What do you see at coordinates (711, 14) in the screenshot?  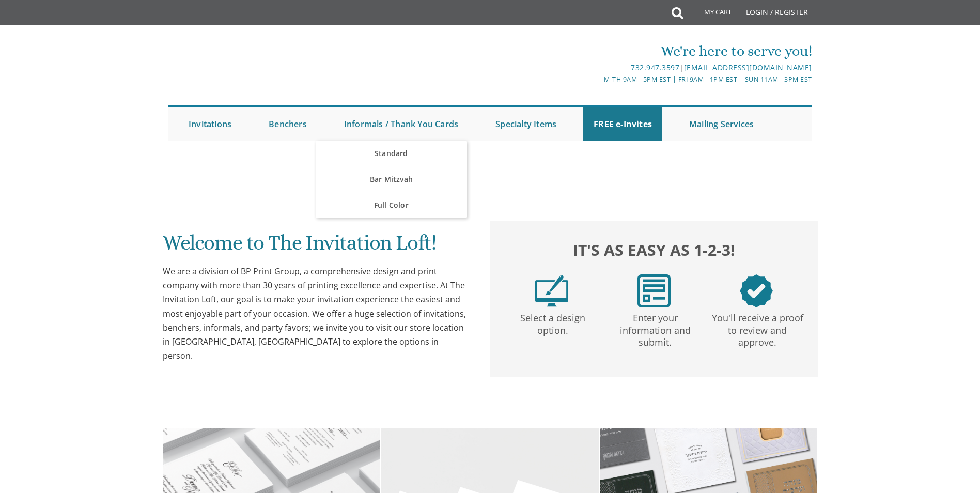 I see `a: My Cart` at bounding box center [711, 14].